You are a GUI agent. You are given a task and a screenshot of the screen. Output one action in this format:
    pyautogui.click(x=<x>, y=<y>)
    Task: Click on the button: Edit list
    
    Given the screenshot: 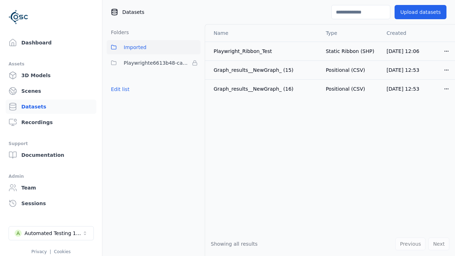 What is the action you would take?
    pyautogui.click(x=120, y=89)
    